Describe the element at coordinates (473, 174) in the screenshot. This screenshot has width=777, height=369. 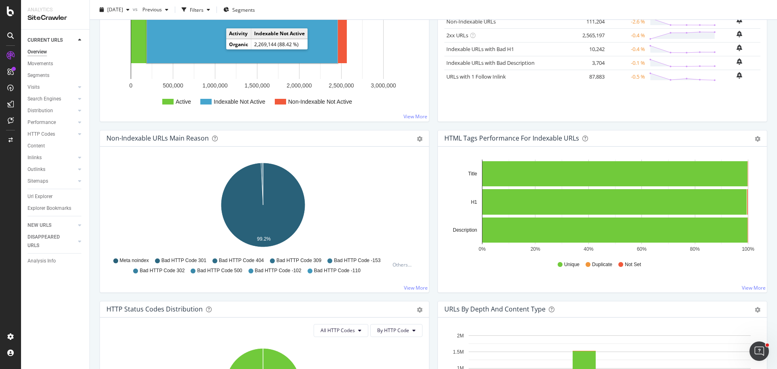
I see `text: Title` at that location.